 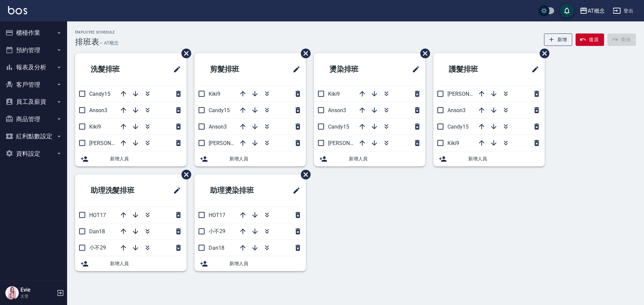 What do you see at coordinates (109, 43) in the screenshot?
I see `h6: — AT概念` at bounding box center [109, 43].